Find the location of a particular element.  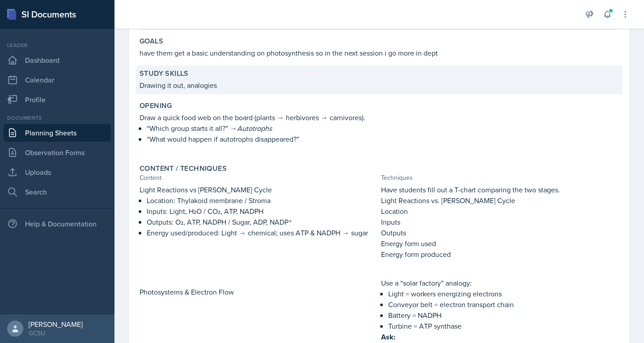

p: Outputs is located at coordinates (500, 233).